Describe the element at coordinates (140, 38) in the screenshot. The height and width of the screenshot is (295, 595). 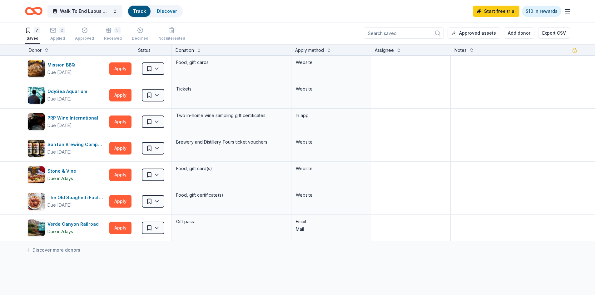
I see `div: Declined` at that location.